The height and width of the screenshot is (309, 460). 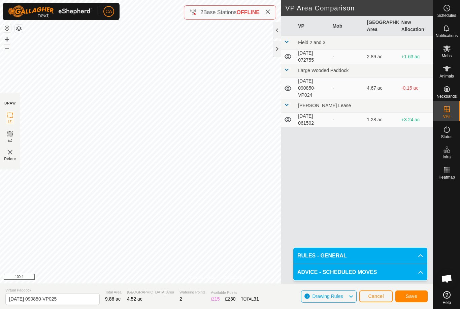 What do you see at coordinates (446, 137) in the screenshot?
I see `span: Status` at bounding box center [446, 137].